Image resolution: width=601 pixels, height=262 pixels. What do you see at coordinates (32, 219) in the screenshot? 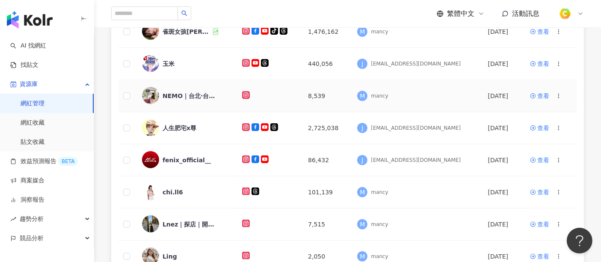
I see `span: 趨勢分析` at bounding box center [32, 219].